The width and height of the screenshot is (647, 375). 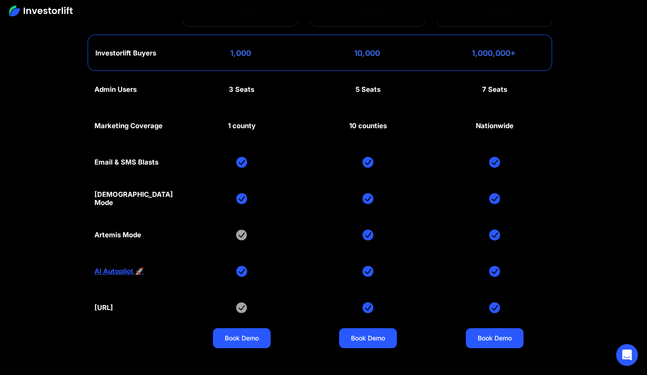 What do you see at coordinates (118, 235) in the screenshot?
I see `div: Artemis Mode` at bounding box center [118, 235].